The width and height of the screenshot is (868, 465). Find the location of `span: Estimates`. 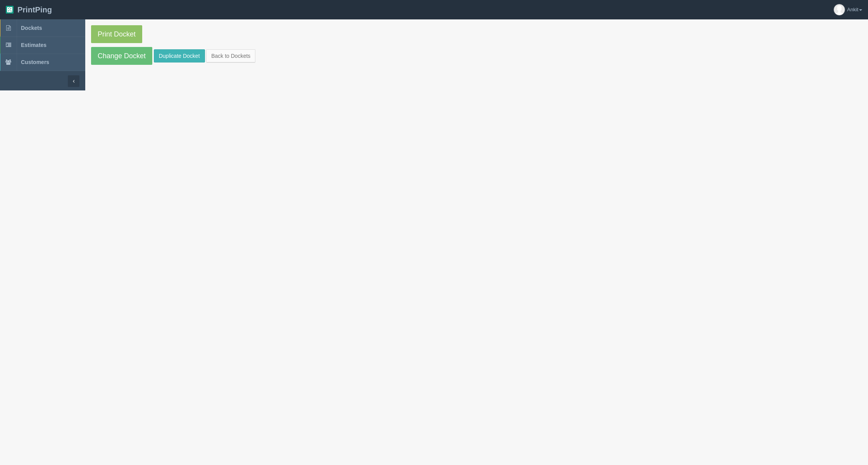

span: Estimates is located at coordinates (34, 45).